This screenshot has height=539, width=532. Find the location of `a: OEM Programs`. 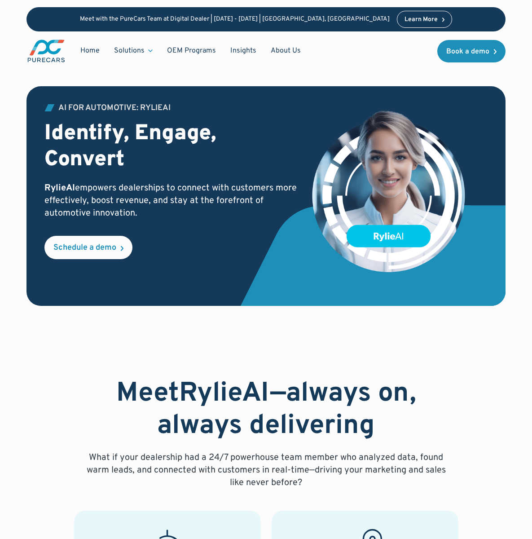

a: OEM Programs is located at coordinates (191, 51).